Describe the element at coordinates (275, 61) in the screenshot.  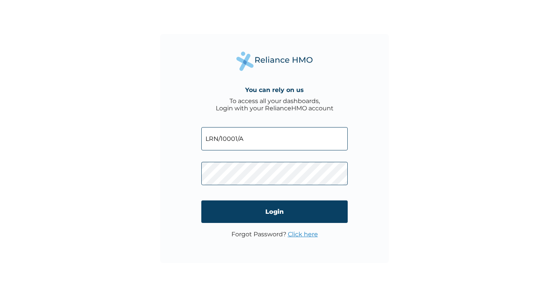
I see `img: Reliance Health's Logo` at that location.